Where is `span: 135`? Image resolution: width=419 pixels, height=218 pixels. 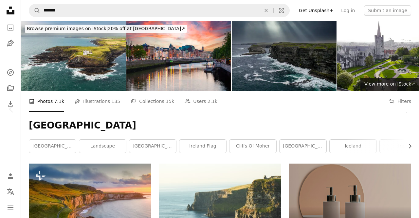
span: 135 is located at coordinates (116, 101).